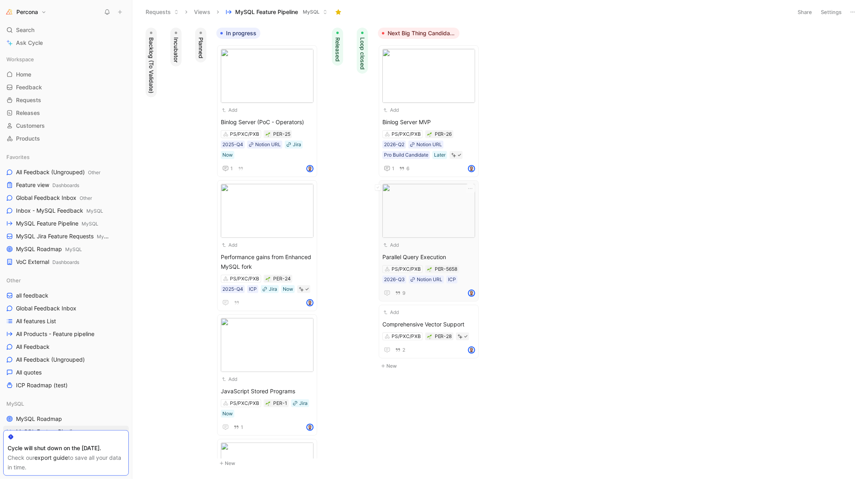 The height and width of the screenshot is (479, 868). What do you see at coordinates (276, 12) in the screenshot?
I see `button: MySQL Feature PipelineMySQL` at bounding box center [276, 12].